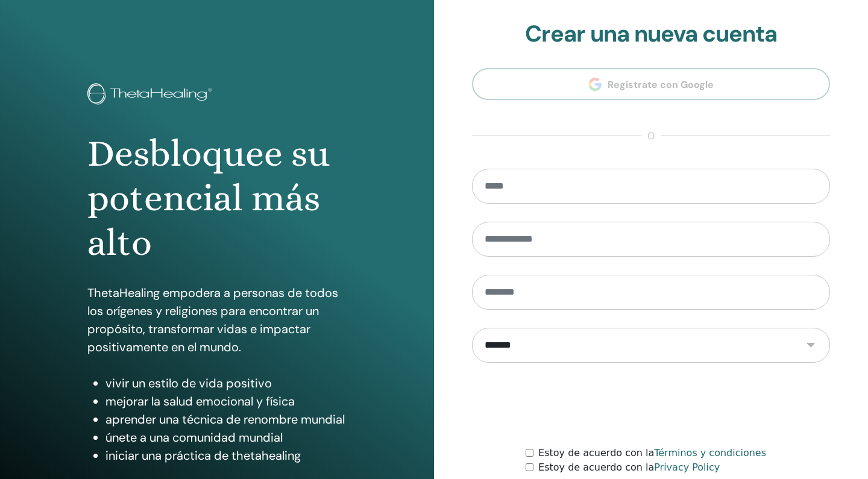  Describe the element at coordinates (217, 198) in the screenshot. I see `h1: Desbloquee su potencial más alto` at that location.